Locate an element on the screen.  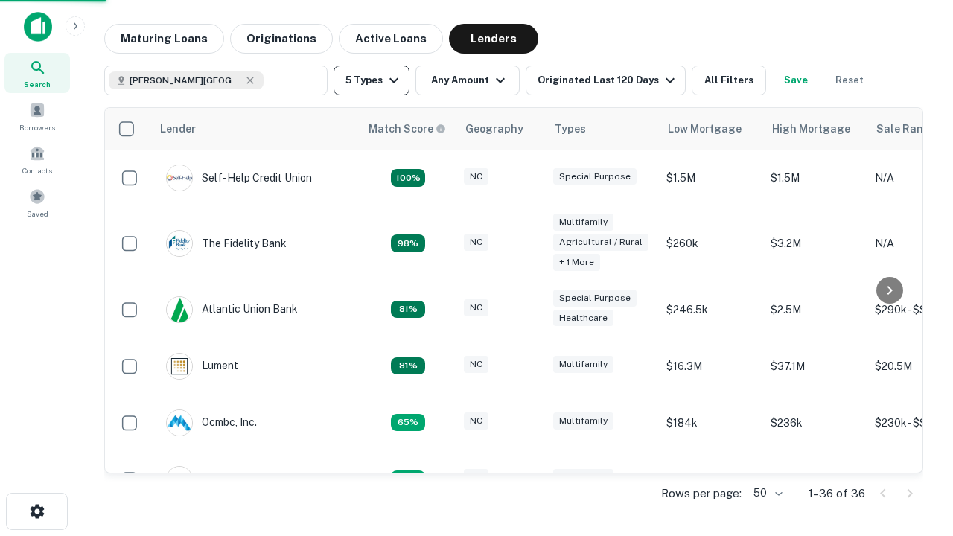
a: Search is located at coordinates (37, 73).